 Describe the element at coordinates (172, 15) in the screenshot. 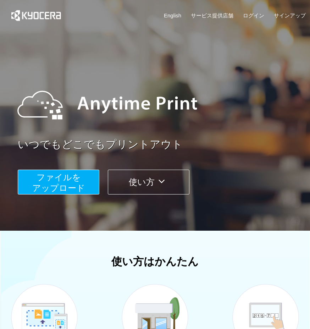

I see `a: English` at that location.